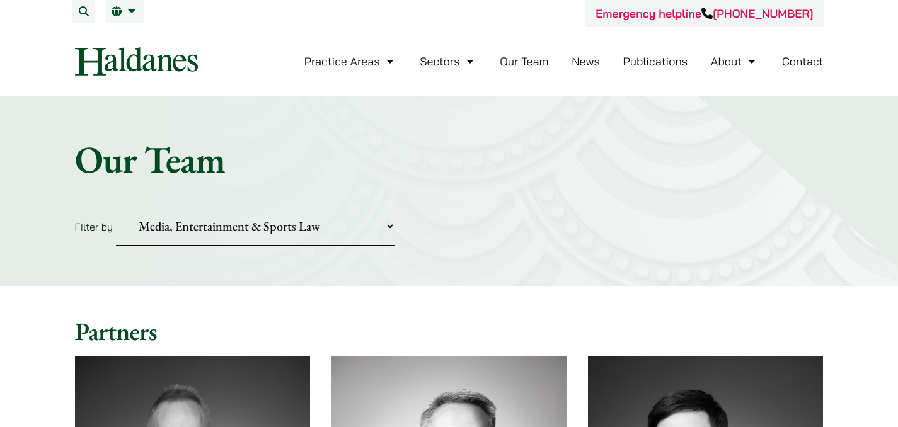 The height and width of the screenshot is (427, 898). Describe the element at coordinates (524, 61) in the screenshot. I see `a: Our Team` at that location.